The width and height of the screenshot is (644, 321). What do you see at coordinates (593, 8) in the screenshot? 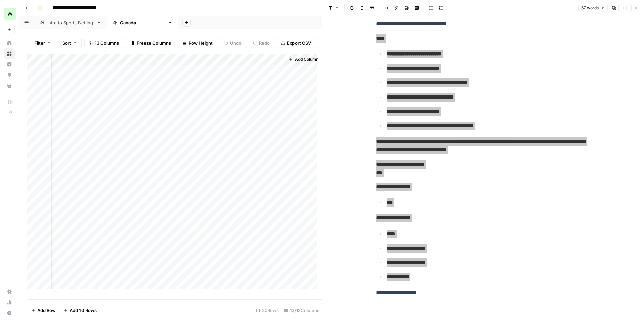
I see `button: 67 words` at bounding box center [593, 8].